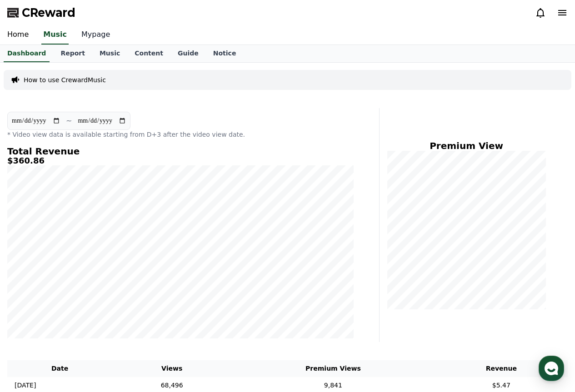 This screenshot has width=575, height=392. What do you see at coordinates (31, 305) in the screenshot?
I see `span: Home` at bounding box center [31, 305].